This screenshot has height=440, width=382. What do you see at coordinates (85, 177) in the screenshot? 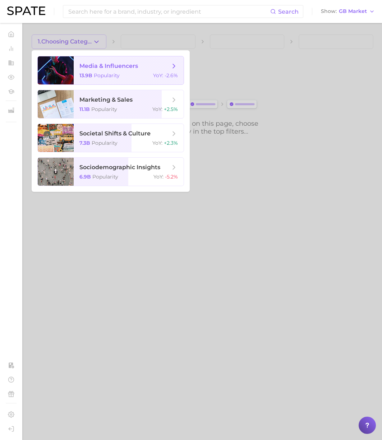
I see `span: 6.9b` at bounding box center [85, 177].